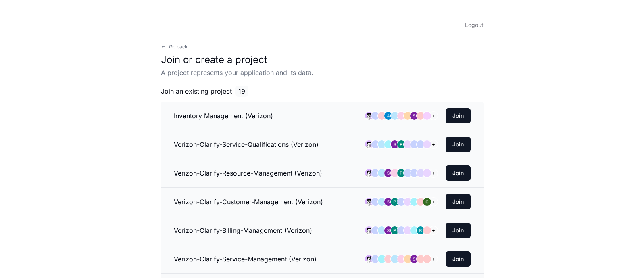 The image size is (644, 278). Describe the element at coordinates (178, 47) in the screenshot. I see `span: Go back` at that location.